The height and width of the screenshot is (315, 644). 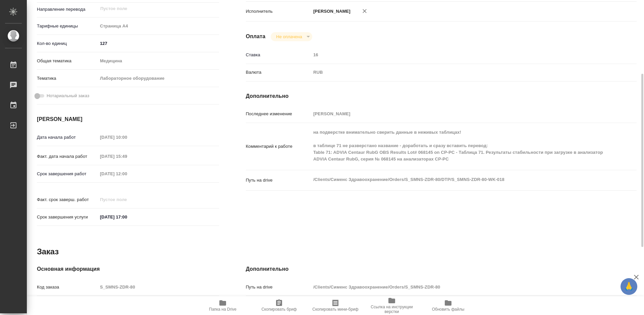 I want to click on span: Обновить файлы, so click(x=448, y=309).